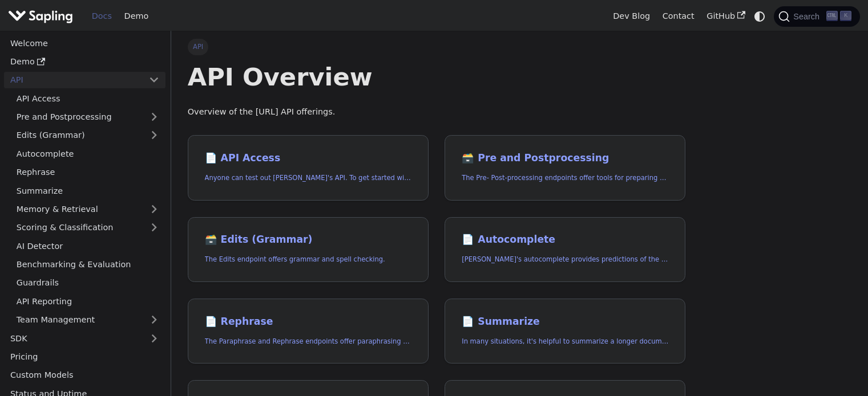 The width and height of the screenshot is (868, 396). I want to click on nav: Breadcrumbs, so click(437, 46).